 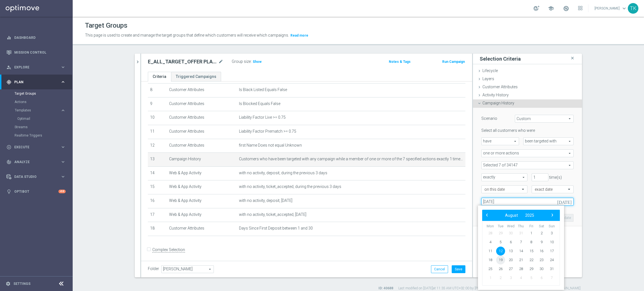 I want to click on div: lightbulb Optibot +10, so click(x=36, y=192).